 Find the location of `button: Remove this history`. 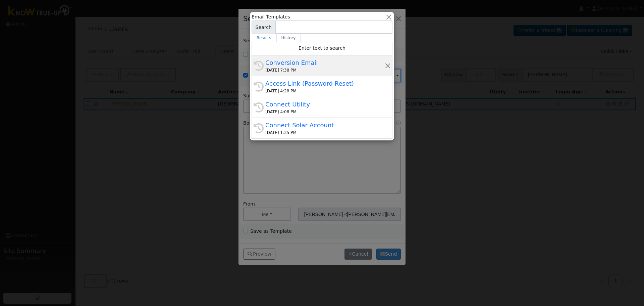

button: Remove this history is located at coordinates (388, 65).